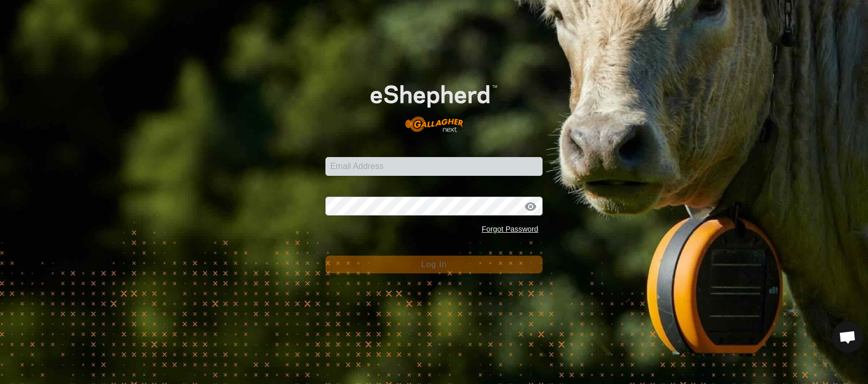 This screenshot has height=384, width=868. Describe the element at coordinates (434, 104) in the screenshot. I see `img: E-shepherd Logo` at that location.